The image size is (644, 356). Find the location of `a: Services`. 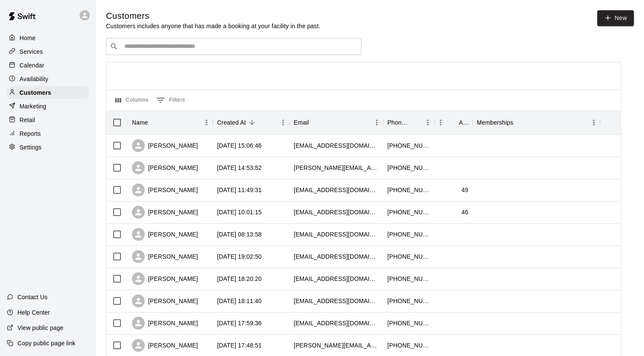

a: Services is located at coordinates (48, 52).